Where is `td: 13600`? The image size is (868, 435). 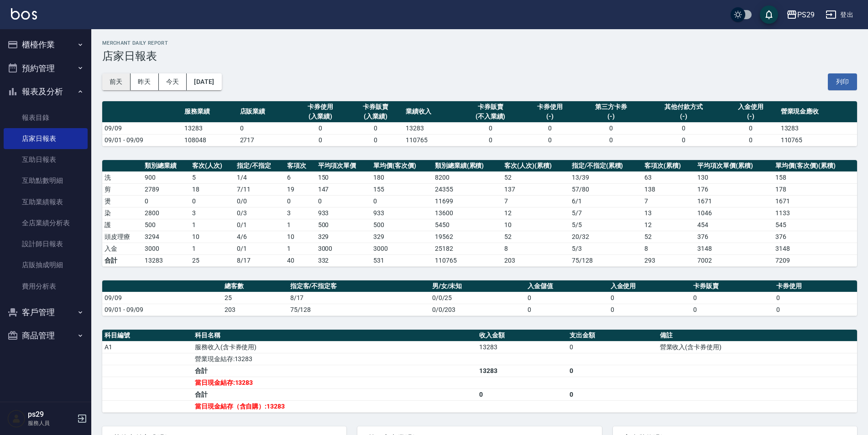 td: 13600 is located at coordinates (467, 213).